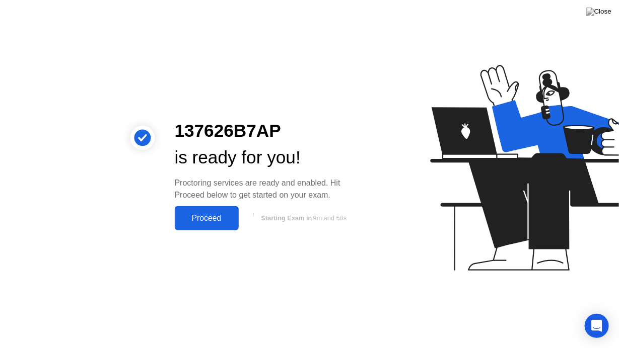 The width and height of the screenshot is (619, 348). Describe the element at coordinates (268, 131) in the screenshot. I see `div: 137626B7AP` at that location.